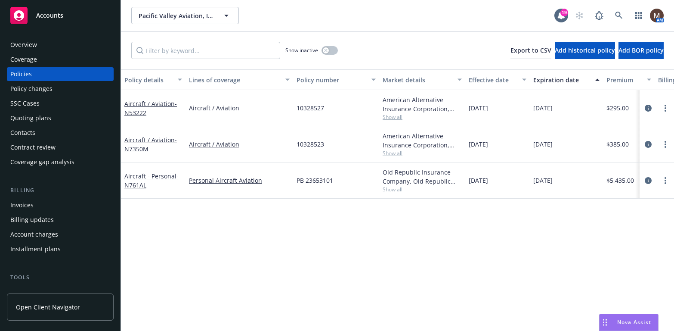 This screenshot has width=674, height=331. Describe the element at coordinates (60, 89) in the screenshot. I see `a: Policy changes` at that location.